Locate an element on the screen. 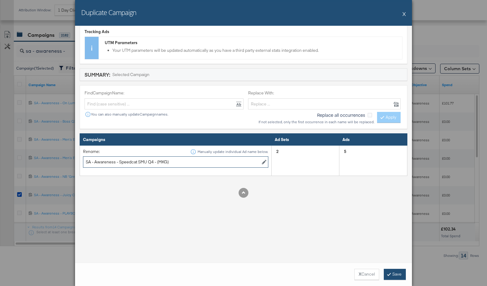 This screenshot has height=286, width=487. th: Ads is located at coordinates (374, 139).